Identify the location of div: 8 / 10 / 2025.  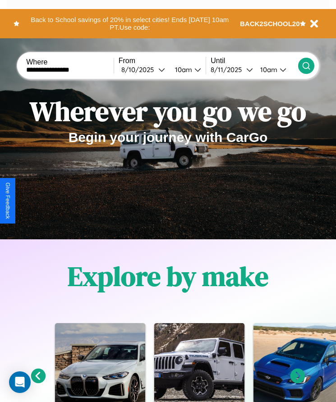
(140, 69).